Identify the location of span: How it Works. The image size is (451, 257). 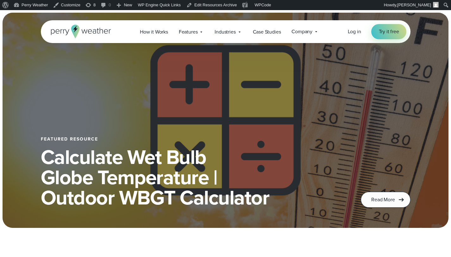
(154, 32).